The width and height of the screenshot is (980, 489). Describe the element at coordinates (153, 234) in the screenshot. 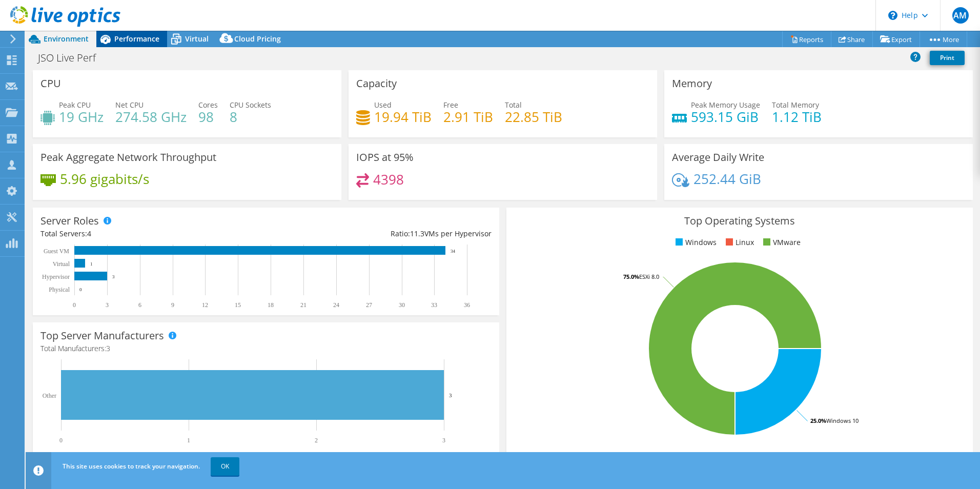

I see `div: Total Servers:` at that location.